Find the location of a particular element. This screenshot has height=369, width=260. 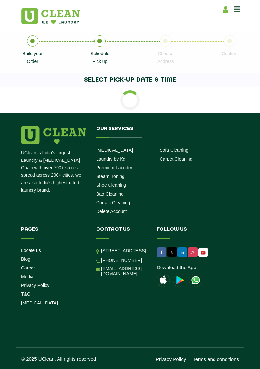

a: Laundry by Kg is located at coordinates (111, 159).